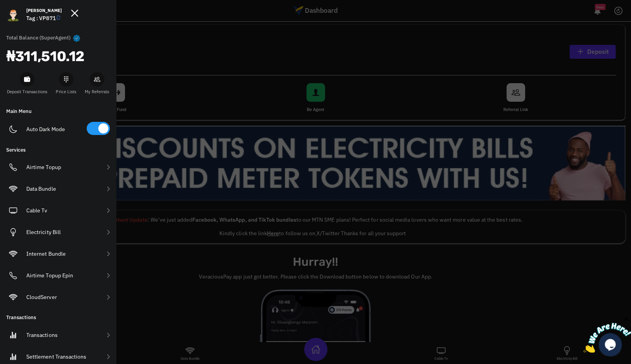  Describe the element at coordinates (27, 83) in the screenshot. I see `div: Deposit Transactions` at that location.